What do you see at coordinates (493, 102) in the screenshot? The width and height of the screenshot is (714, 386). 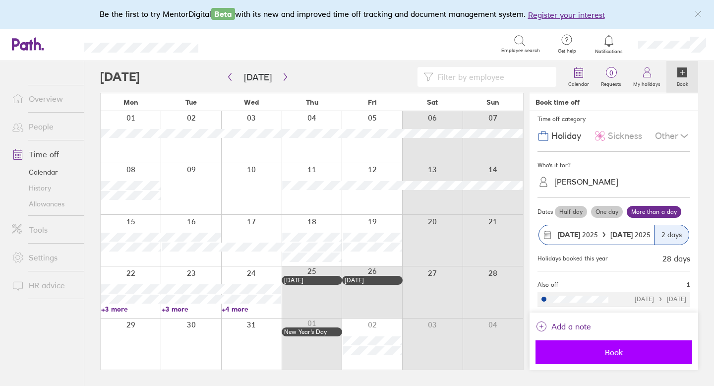 I see `span: Sun` at bounding box center [493, 102].